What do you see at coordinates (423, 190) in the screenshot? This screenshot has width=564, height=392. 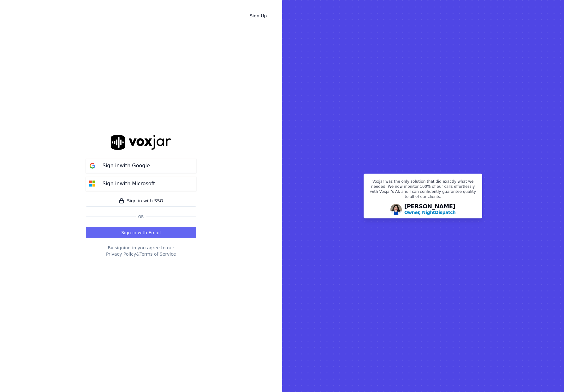 I see `p: Voxjar was the only solution that did exactly what we needed. We now monitor 100% of our calls ef...` at bounding box center [423, 190].